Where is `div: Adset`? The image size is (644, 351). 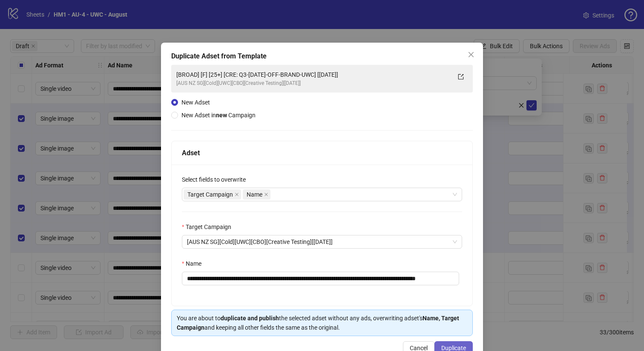 div: Adset is located at coordinates (322, 153).